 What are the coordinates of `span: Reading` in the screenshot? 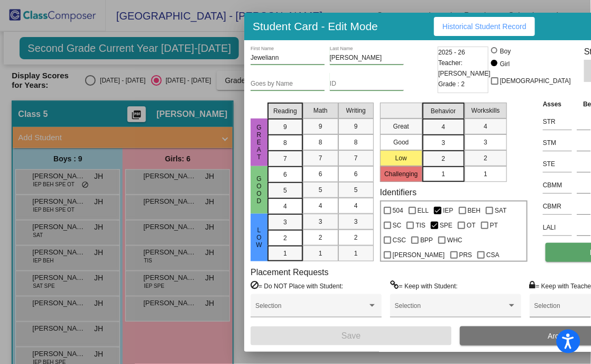 It's located at (285, 111).